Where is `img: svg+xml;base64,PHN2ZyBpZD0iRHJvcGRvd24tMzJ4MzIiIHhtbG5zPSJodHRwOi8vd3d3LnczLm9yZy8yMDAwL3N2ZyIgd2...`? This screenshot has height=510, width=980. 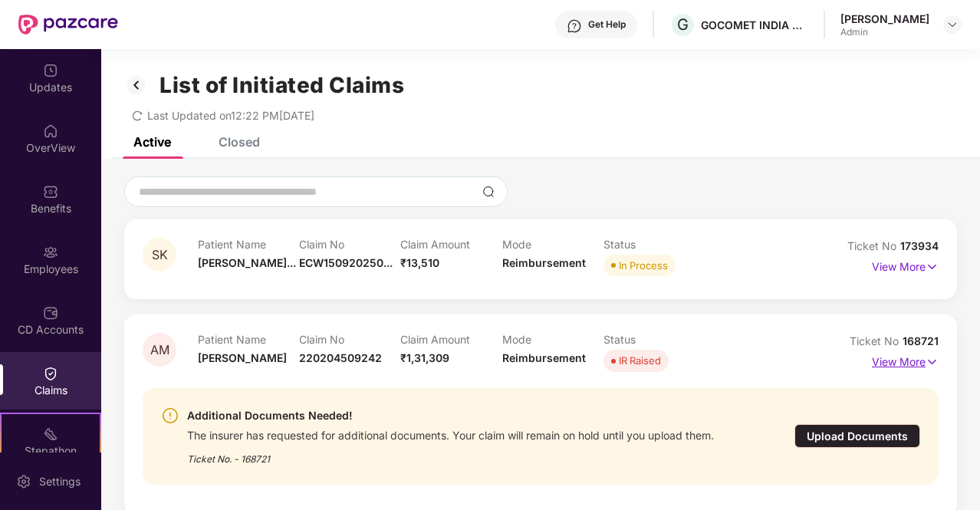 img: svg+xml;base64,PHN2ZyBpZD0iRHJvcGRvd24tMzJ4MzIiIHhtbG5zPSJodHRwOi8vd3d3LnczLm9yZy8yMDAwL3N2ZyIgd2... is located at coordinates (953, 25).